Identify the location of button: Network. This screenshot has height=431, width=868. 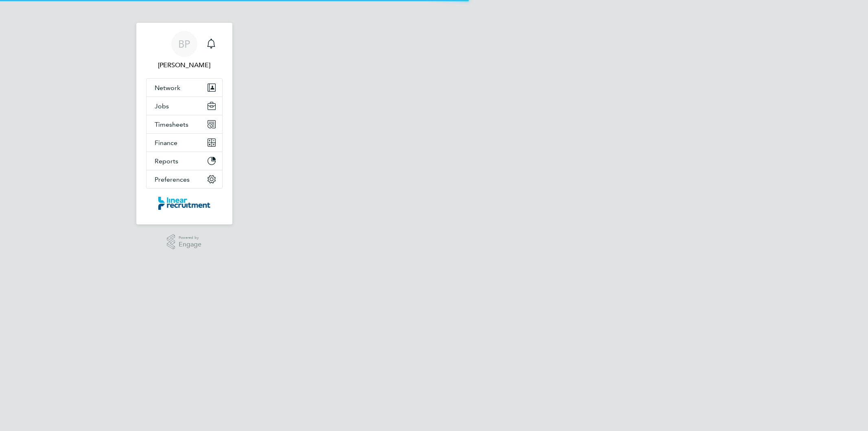
(184, 87).